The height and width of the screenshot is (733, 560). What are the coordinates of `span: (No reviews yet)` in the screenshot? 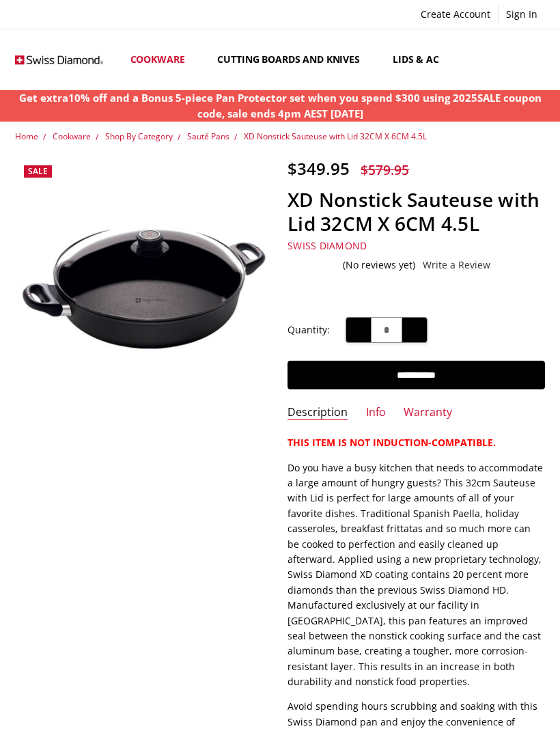 It's located at (379, 265).